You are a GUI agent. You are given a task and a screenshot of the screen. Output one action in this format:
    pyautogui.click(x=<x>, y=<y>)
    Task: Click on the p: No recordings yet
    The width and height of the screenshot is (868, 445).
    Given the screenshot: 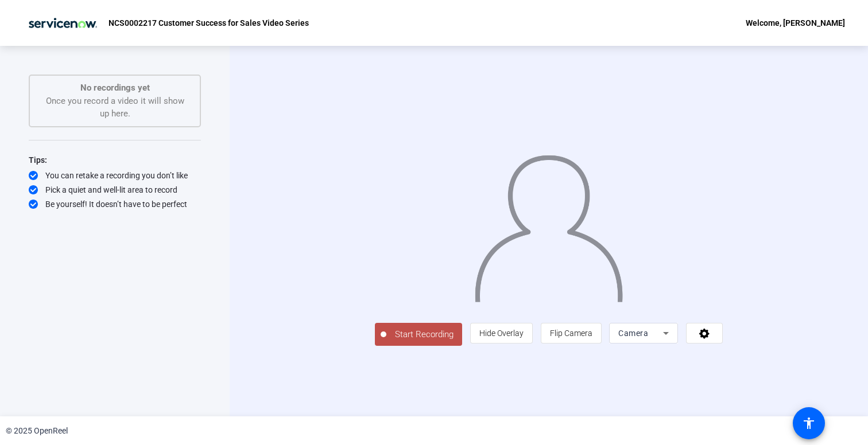 What is the action you would take?
    pyautogui.click(x=115, y=88)
    